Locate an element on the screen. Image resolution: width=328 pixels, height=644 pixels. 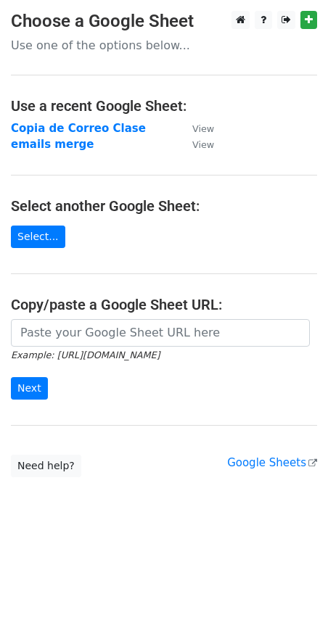
input: Next is located at coordinates (29, 388).